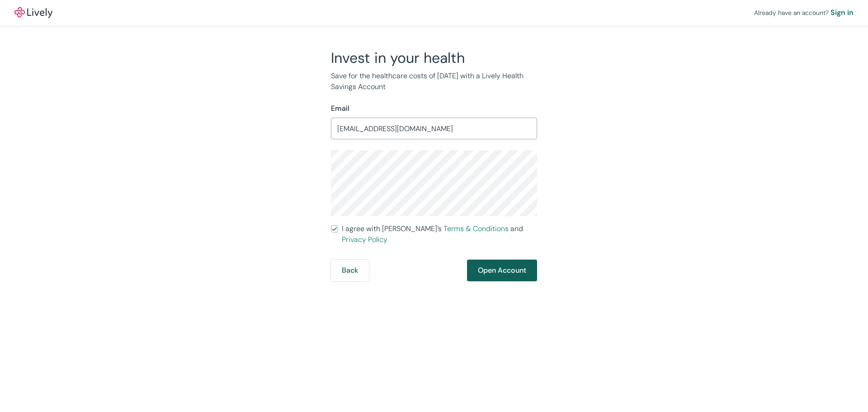 The width and height of the screenshot is (868, 412). Describe the element at coordinates (33, 12) in the screenshot. I see `a: LivelyLively` at that location.